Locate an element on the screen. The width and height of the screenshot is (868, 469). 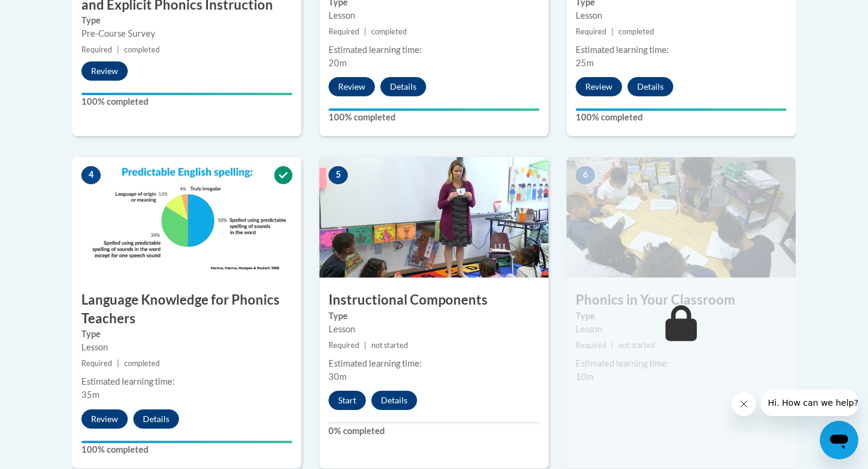
span: 20m is located at coordinates (338, 63).